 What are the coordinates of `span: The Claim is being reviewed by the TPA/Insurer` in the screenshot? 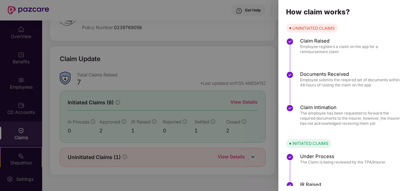 It's located at (343, 162).